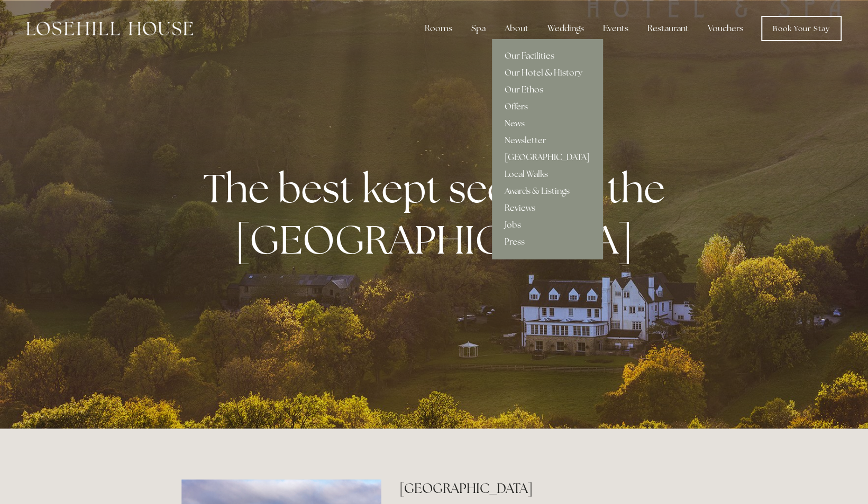 This screenshot has height=504, width=868. I want to click on a: Vouchers, so click(725, 29).